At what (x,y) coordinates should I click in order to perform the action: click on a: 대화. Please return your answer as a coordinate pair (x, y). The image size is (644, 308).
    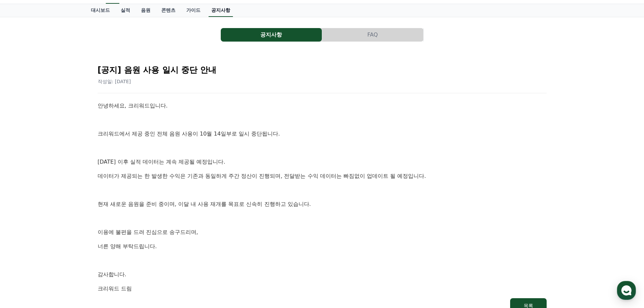
    Looking at the image, I should click on (66, 223).